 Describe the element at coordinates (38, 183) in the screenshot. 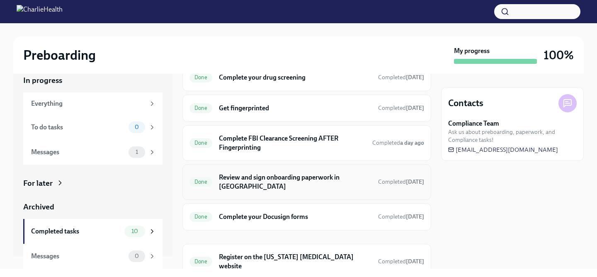

I see `div: For later` at that location.